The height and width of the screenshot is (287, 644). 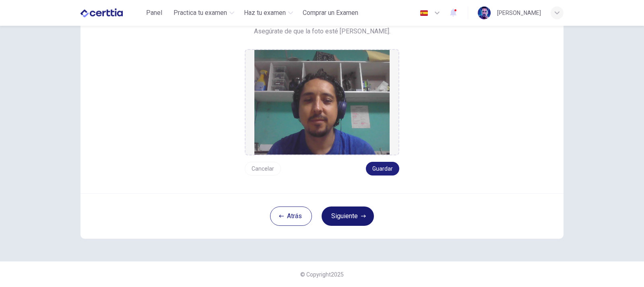 What do you see at coordinates (154, 13) in the screenshot?
I see `span: Panel` at bounding box center [154, 13].